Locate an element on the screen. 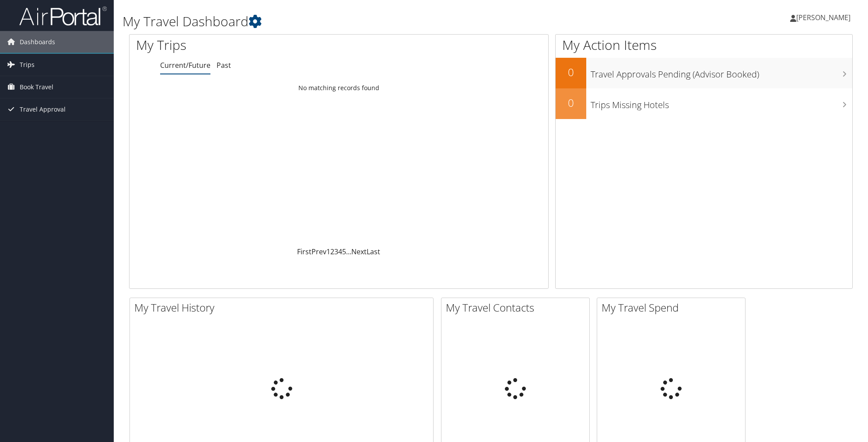 This screenshot has width=868, height=442. h1: My Travel Dashboard is located at coordinates (367, 21).